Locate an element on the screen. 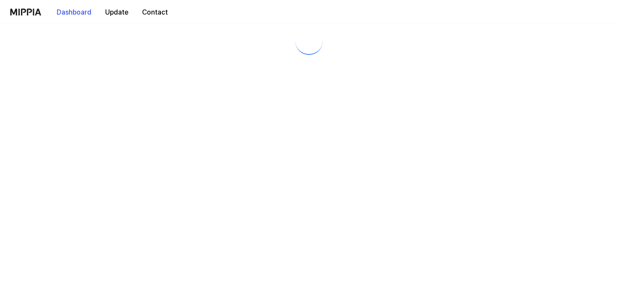 This screenshot has width=618, height=293. a: Dashboard is located at coordinates (74, 12).